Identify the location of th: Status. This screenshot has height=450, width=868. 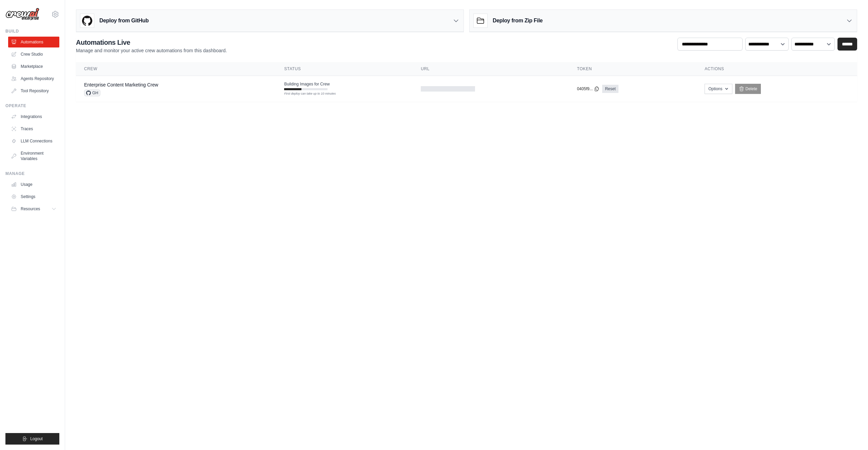
(344, 69).